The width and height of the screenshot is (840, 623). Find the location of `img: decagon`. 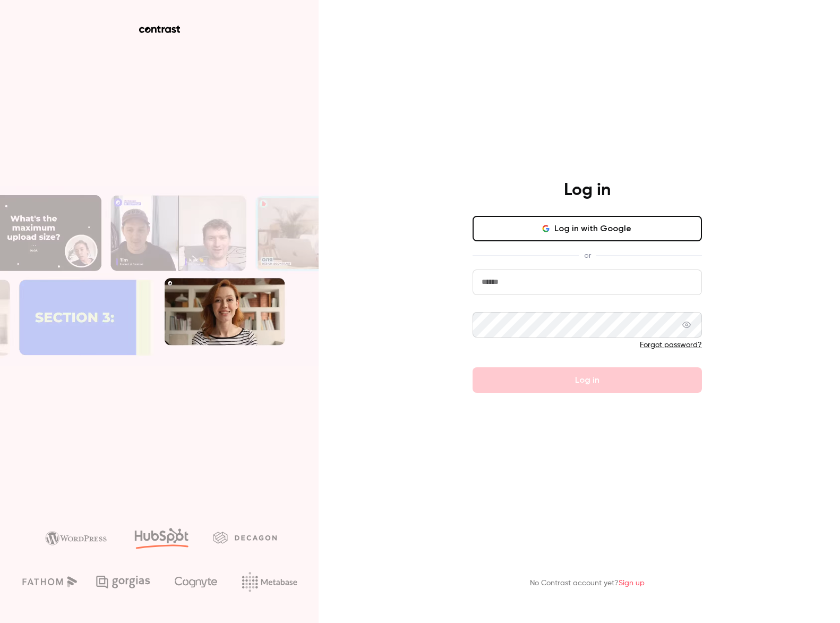

img: decagon is located at coordinates (245, 538).